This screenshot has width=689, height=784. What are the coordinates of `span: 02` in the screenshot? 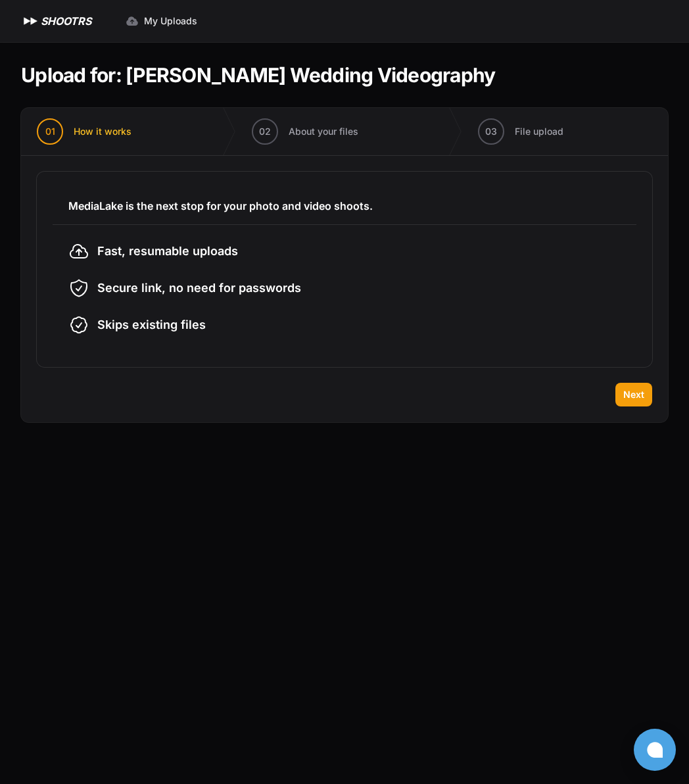 It's located at (265, 131).